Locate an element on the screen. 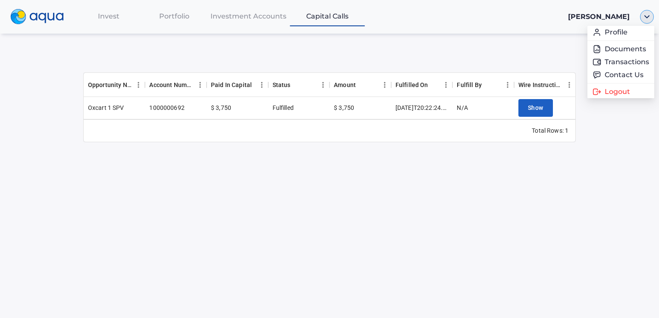 The image size is (659, 318). span: Capital Calls is located at coordinates (327, 16).